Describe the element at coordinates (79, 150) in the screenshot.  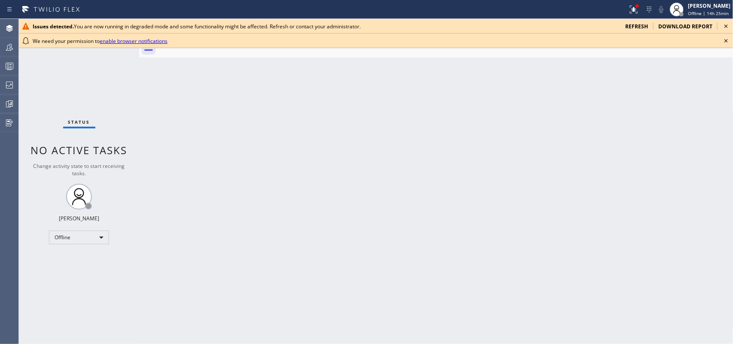
I see `span: No active tasks` at that location.